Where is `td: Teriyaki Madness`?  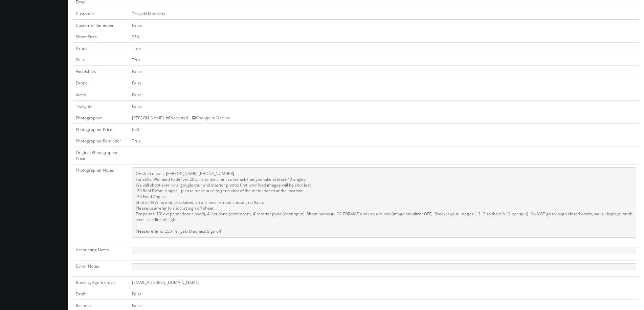 td: Teriyaki Madness is located at coordinates (384, 13).